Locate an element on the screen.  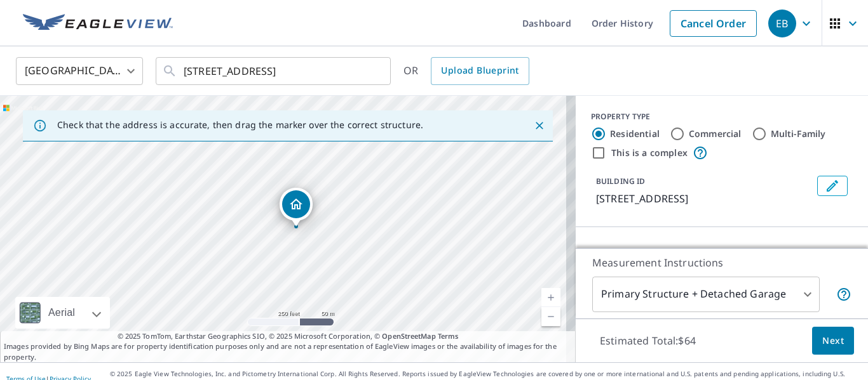
button: Close is located at coordinates (540, 126).